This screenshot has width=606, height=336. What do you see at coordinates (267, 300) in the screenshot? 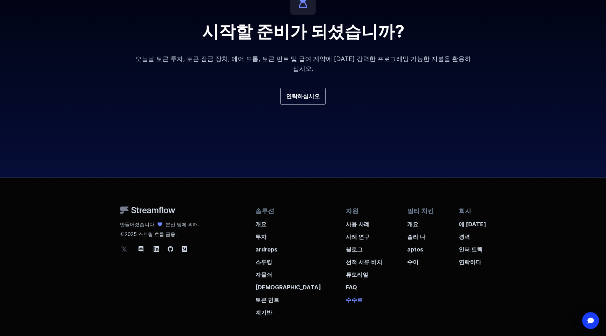
I see `xt-trans: 토큰 민트` at bounding box center [267, 300].